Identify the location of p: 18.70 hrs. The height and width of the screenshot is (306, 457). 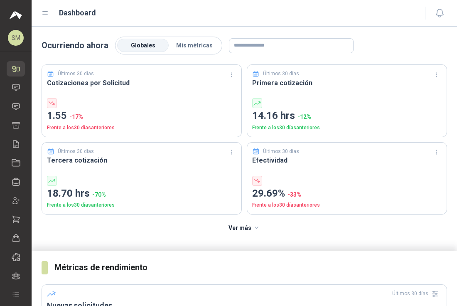
(142, 193).